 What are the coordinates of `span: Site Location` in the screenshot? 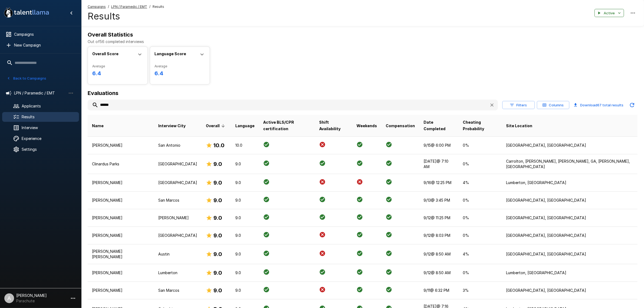 It's located at (519, 126).